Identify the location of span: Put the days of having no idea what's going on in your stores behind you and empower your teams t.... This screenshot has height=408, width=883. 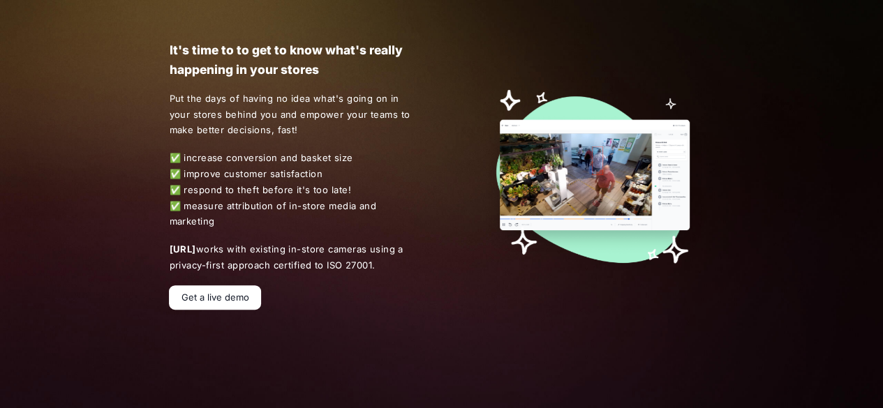
(293, 114).